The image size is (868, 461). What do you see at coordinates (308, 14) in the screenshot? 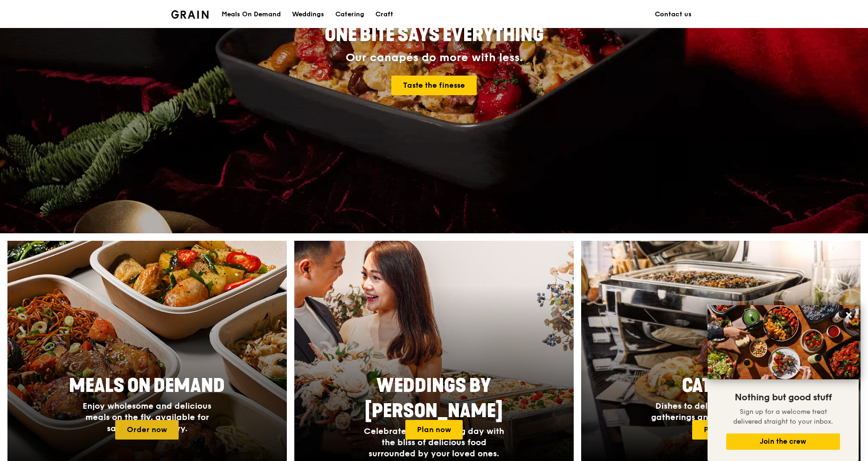
I see `div: Weddings` at bounding box center [308, 14].